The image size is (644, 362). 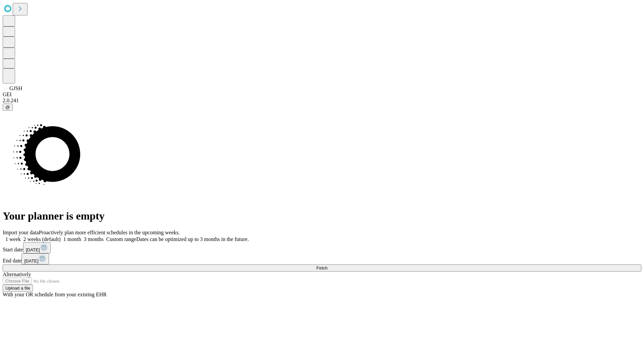 What do you see at coordinates (322, 267) in the screenshot?
I see `button: Fetch` at bounding box center [322, 267].